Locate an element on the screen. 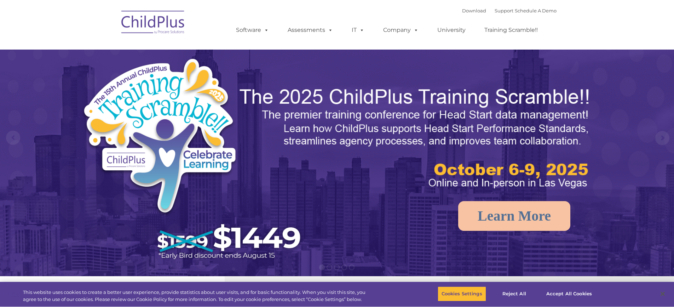  a: Assessments is located at coordinates (310, 30).